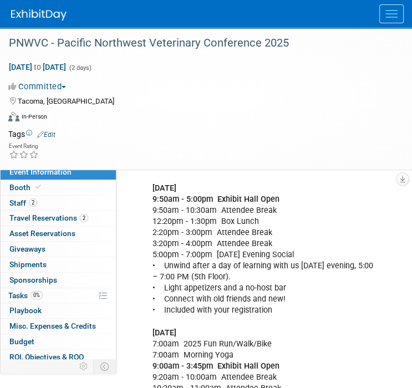 Image resolution: width=412 pixels, height=388 pixels. Describe the element at coordinates (39, 87) in the screenshot. I see `button: Committed` at that location.